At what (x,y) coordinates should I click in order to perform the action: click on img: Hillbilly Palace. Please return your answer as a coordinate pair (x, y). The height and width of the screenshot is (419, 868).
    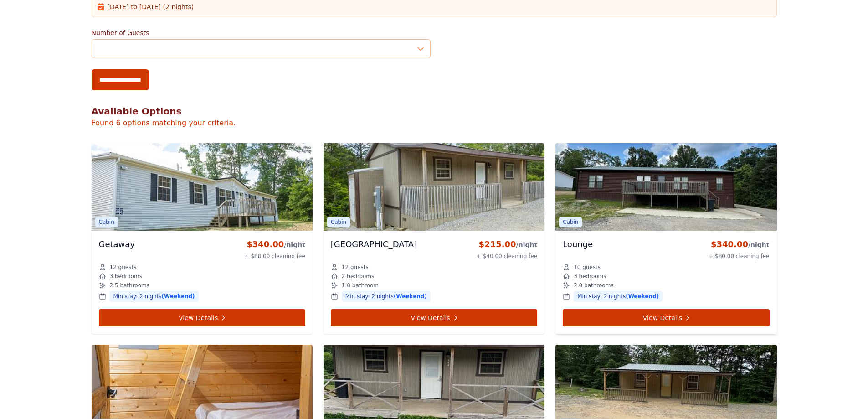
    Looking at the image, I should click on (434, 187).